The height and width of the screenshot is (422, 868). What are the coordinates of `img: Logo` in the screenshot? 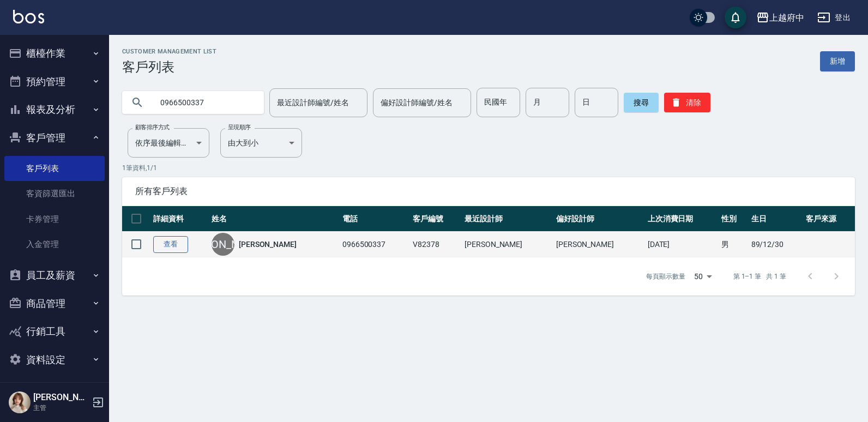 It's located at (29, 16).